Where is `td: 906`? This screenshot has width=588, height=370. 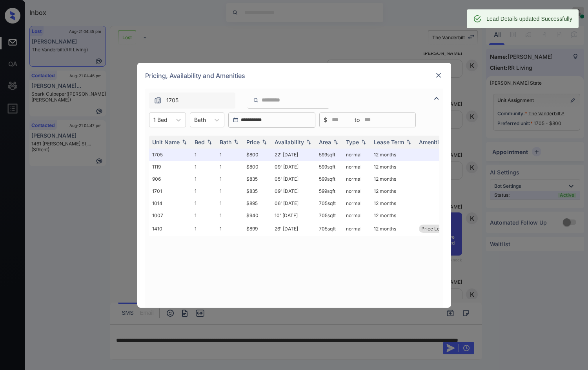
td: 906 is located at coordinates (171, 179).